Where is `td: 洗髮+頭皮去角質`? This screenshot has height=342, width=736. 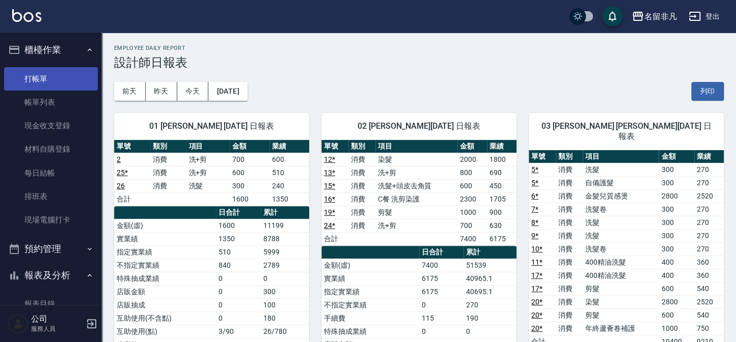 td: 洗髮+頭皮去角質 is located at coordinates (416, 186).